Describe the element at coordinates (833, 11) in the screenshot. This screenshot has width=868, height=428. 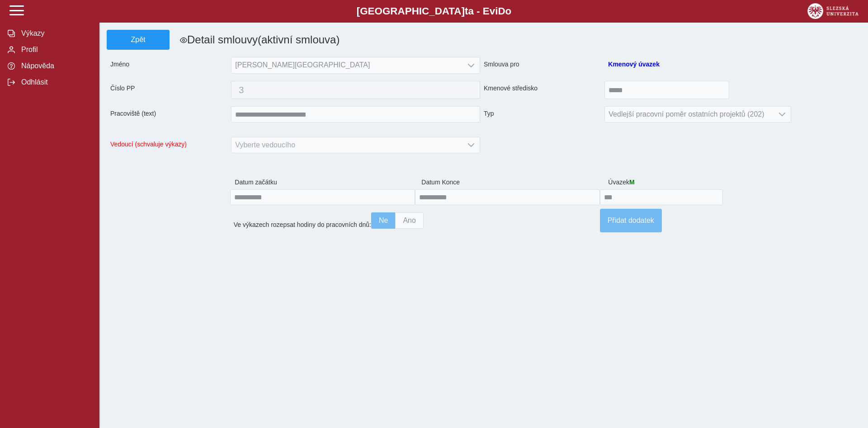
I see `img: logo_web_su.png` at that location.